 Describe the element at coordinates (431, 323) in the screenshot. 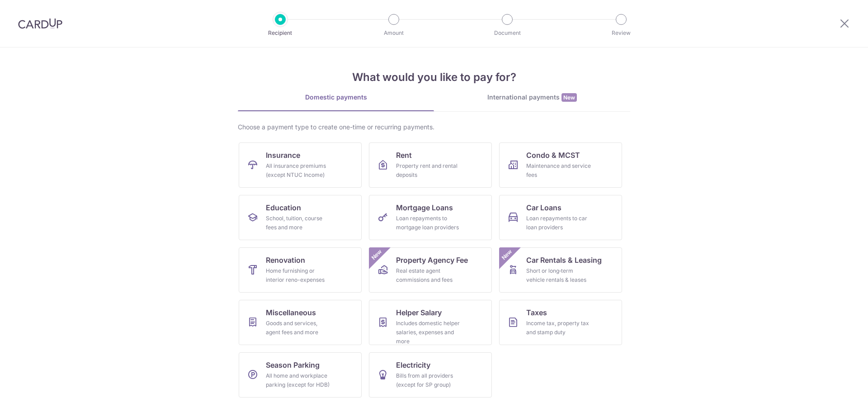

I see `a: Helper SalaryIncludes domestic helper salaries, expenses and more` at that location.